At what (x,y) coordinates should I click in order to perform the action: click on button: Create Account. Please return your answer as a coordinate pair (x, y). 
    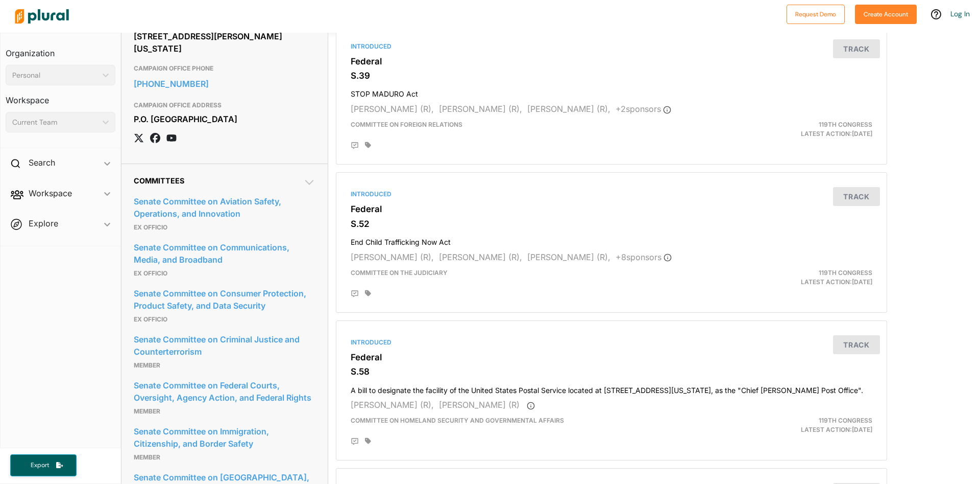
    Looking at the image, I should click on (886, 14).